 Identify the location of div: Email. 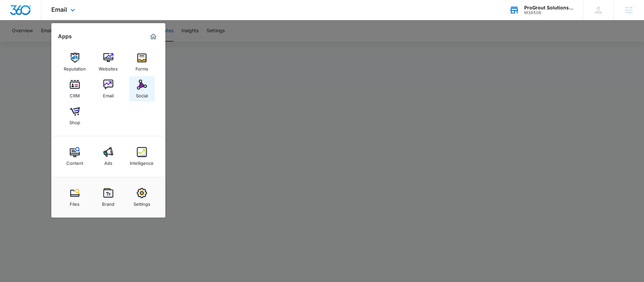
(109, 94).